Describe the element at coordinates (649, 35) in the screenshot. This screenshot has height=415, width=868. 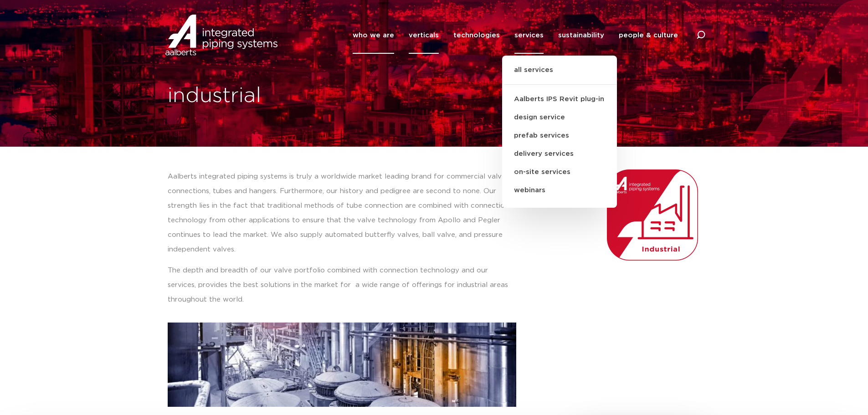
I see `a: people & culture` at that location.